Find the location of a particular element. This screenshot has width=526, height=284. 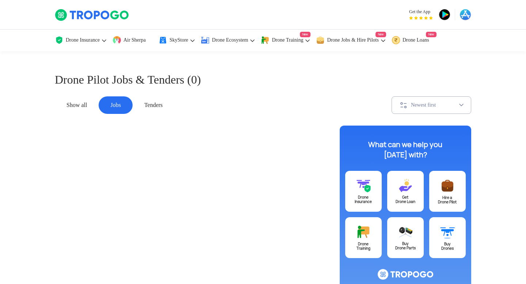

span: Drone Loans is located at coordinates (416, 40).